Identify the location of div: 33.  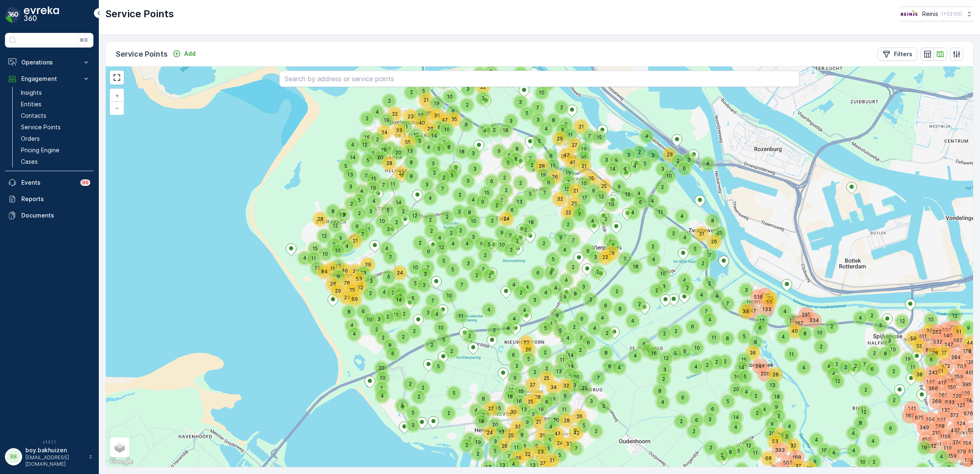
(399, 131).